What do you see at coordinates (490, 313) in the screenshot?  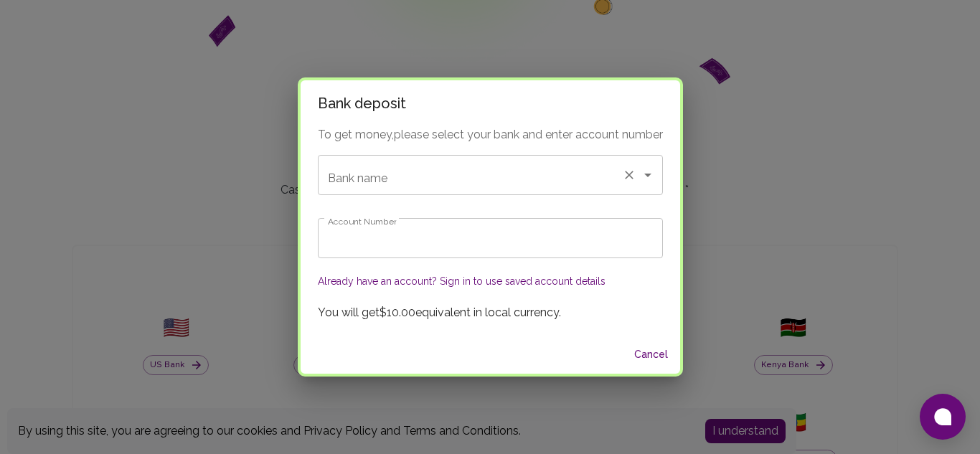 I see `p: You will get $10.00 equivalent in local currency.` at bounding box center [490, 313].